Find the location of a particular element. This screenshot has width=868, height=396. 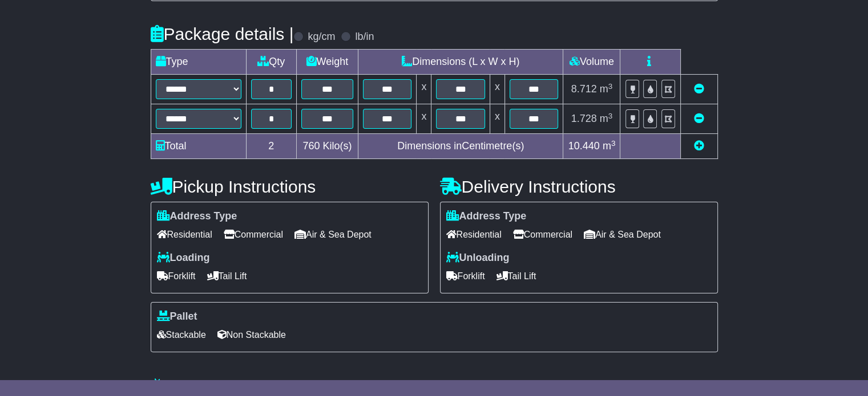

h4: Pickup Instructions is located at coordinates (290, 186).